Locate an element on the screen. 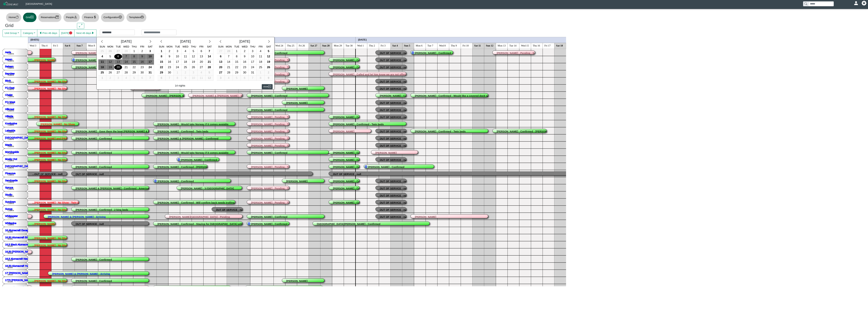 This screenshot has height=309, width=868. div: 21 is located at coordinates (126, 67).